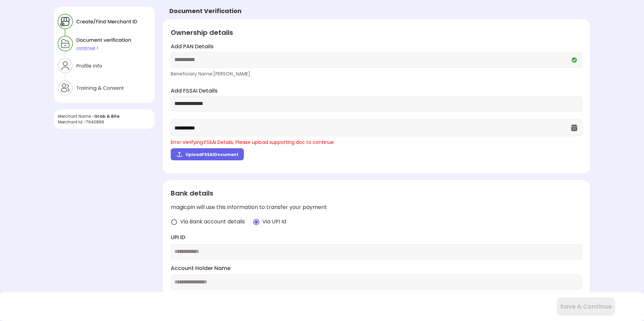  What do you see at coordinates (212, 222) in the screenshot?
I see `span: Via Bank account details` at bounding box center [212, 222].